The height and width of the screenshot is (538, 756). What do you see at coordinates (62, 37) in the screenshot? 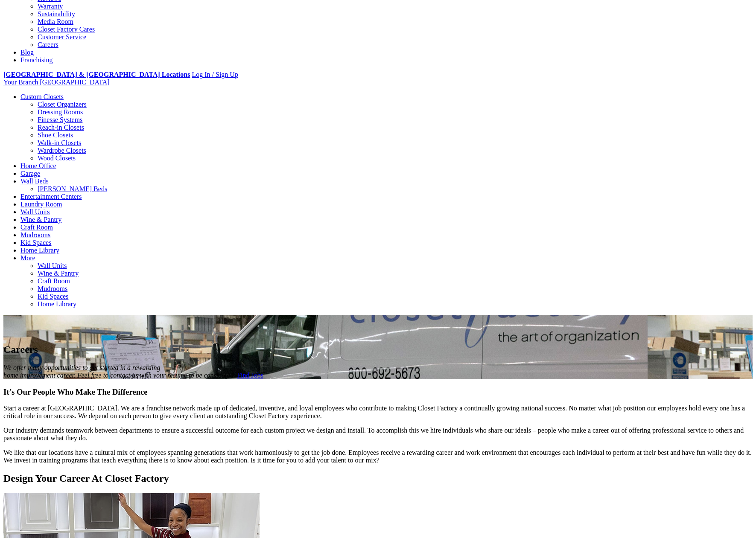
I see `a: Customer Service` at bounding box center [62, 37].